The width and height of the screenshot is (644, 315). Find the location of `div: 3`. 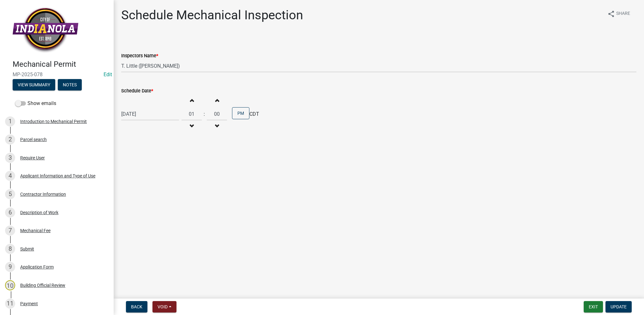

div: 3 is located at coordinates (10, 158).